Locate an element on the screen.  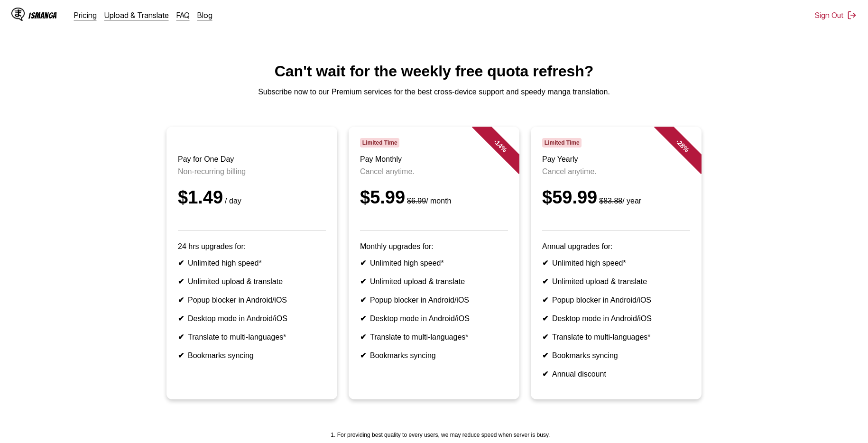
a: Blog is located at coordinates (205, 15).